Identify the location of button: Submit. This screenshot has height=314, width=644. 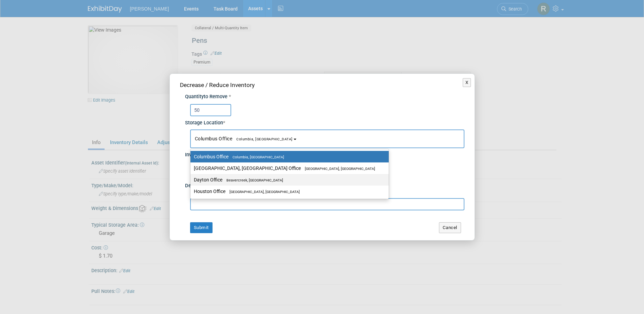
(201, 227).